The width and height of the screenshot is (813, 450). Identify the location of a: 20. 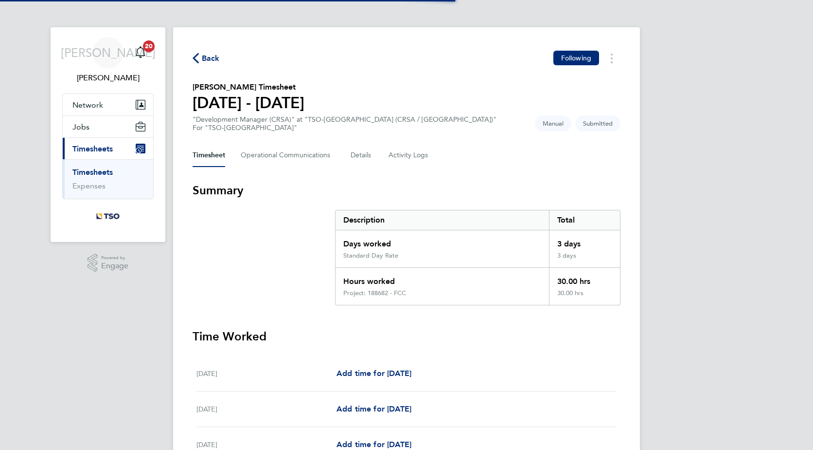
(141, 53).